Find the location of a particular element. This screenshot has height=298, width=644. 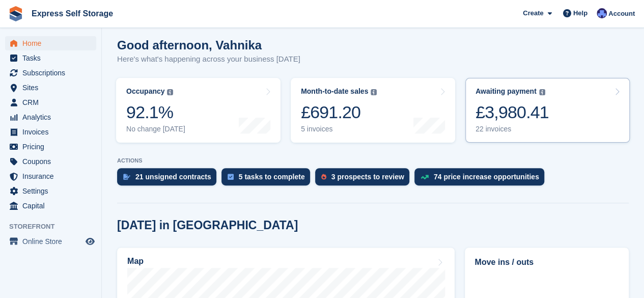

img: prospect-51fa495bee0391a8d652442698ab0144808aea92771e9ea1ae160a38d050c398.svg is located at coordinates (324, 177).